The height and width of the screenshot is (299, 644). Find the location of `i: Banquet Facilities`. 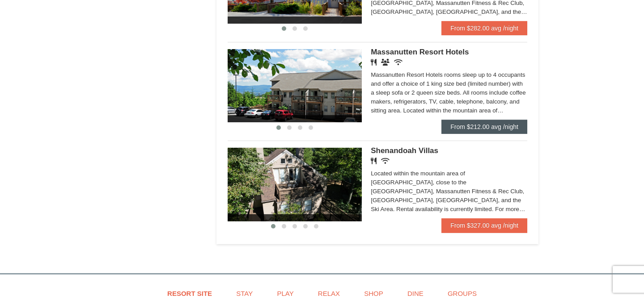

i: Banquet Facilities is located at coordinates (385, 62).